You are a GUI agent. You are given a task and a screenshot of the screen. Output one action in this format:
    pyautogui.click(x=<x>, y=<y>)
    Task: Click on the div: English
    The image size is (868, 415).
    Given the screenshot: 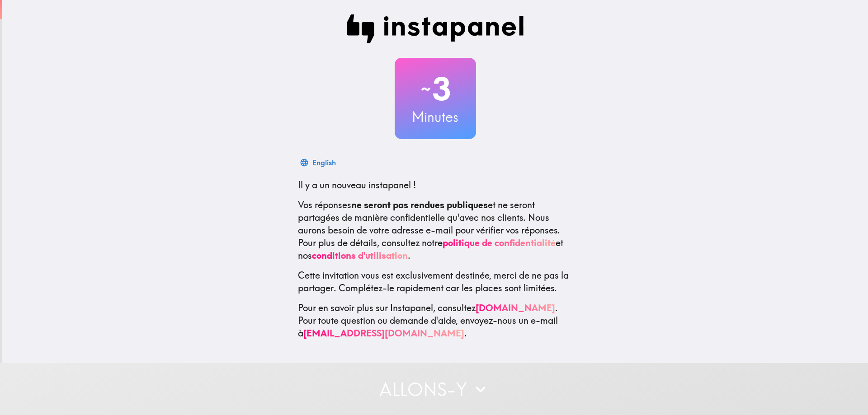 What is the action you would take?
    pyautogui.click(x=324, y=163)
    